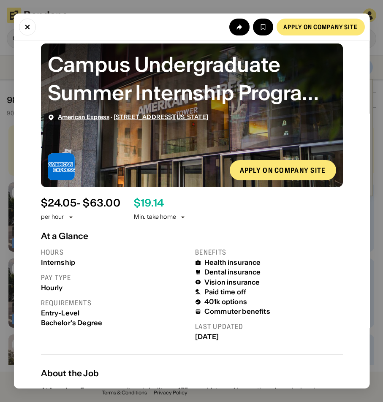  Describe the element at coordinates (232, 282) in the screenshot. I see `div: Vision insurance` at that location.